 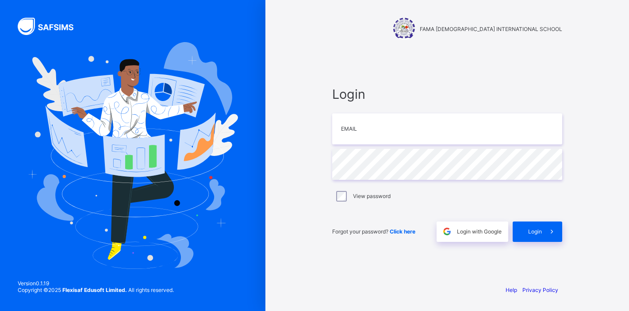 I want to click on span: Forgot your password?, so click(x=374, y=231).